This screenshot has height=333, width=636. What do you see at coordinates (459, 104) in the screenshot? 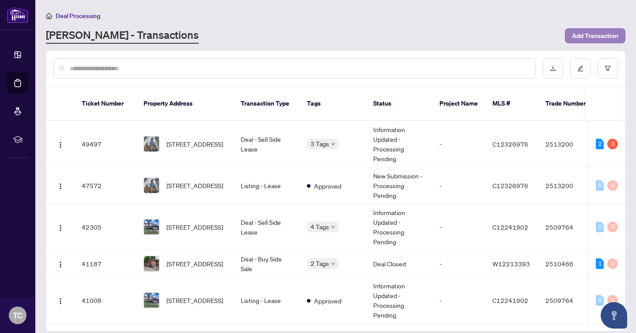
I see `th: Project Name` at bounding box center [459, 104].